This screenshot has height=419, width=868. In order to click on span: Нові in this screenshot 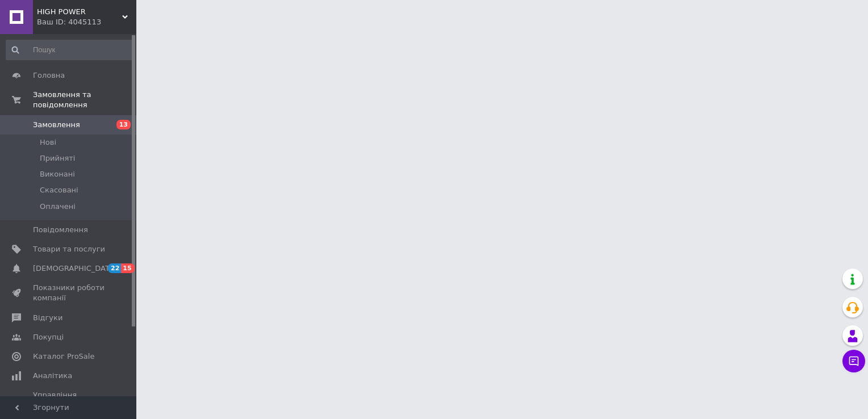, I will do `click(47, 142)`.